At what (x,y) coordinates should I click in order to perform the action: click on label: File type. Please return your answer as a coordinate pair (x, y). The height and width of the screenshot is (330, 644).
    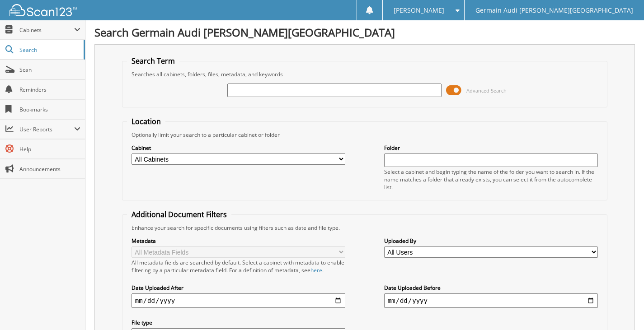
    Looking at the image, I should click on (239, 322).